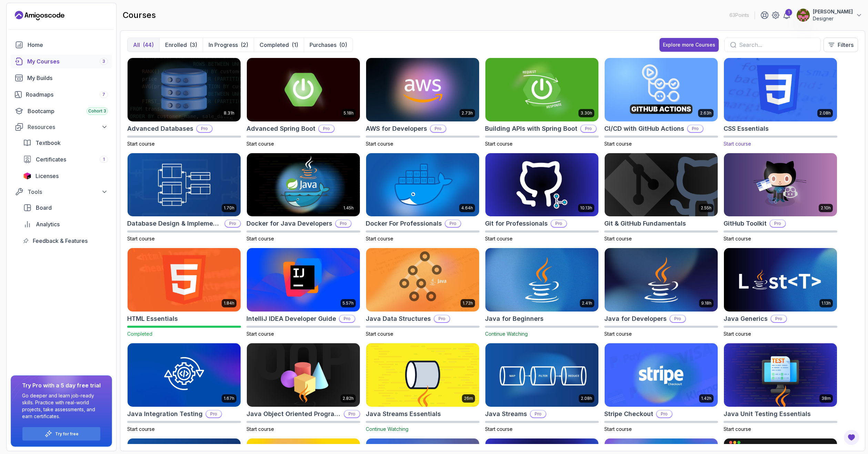 This screenshot has width=868, height=454. What do you see at coordinates (62, 406) in the screenshot?
I see `p: Go deeper and learn job-ready skills. Practice with real-world projects, take assessments, and ea...` at bounding box center [62, 406].